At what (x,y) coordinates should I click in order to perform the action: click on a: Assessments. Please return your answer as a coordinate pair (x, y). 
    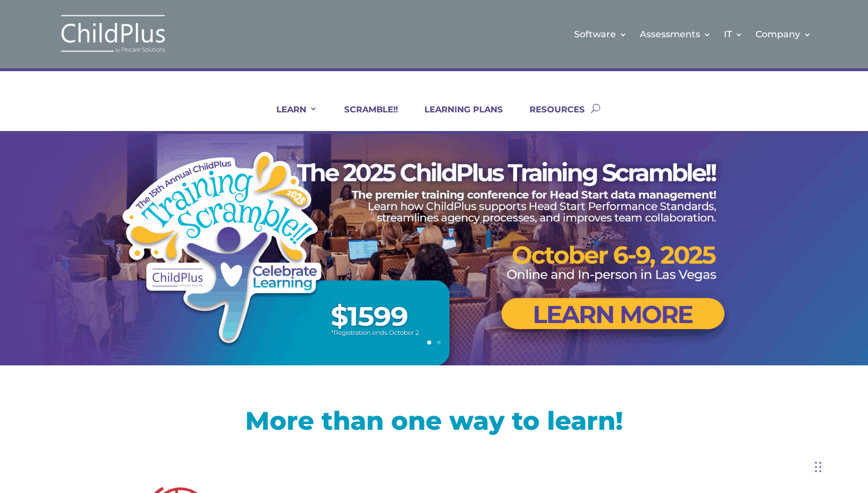
    Looking at the image, I should click on (675, 34).